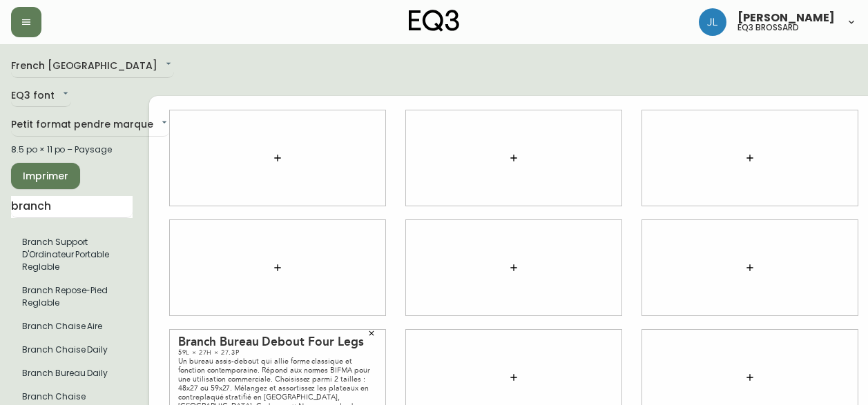 The height and width of the screenshot is (405, 868). What do you see at coordinates (277, 342) in the screenshot?
I see `div: Branch Bureau Debout Four Legs` at bounding box center [277, 342].